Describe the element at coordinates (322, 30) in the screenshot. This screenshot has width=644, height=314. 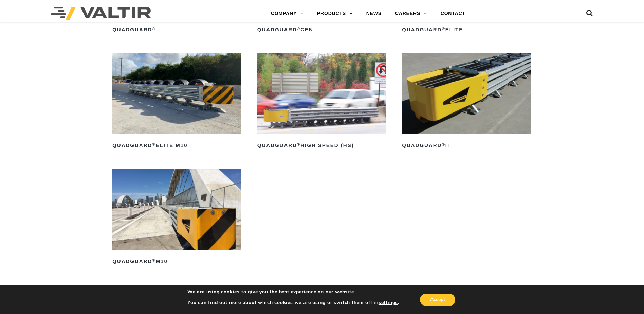
I see `h2: QuadGuard CEN` at that location.